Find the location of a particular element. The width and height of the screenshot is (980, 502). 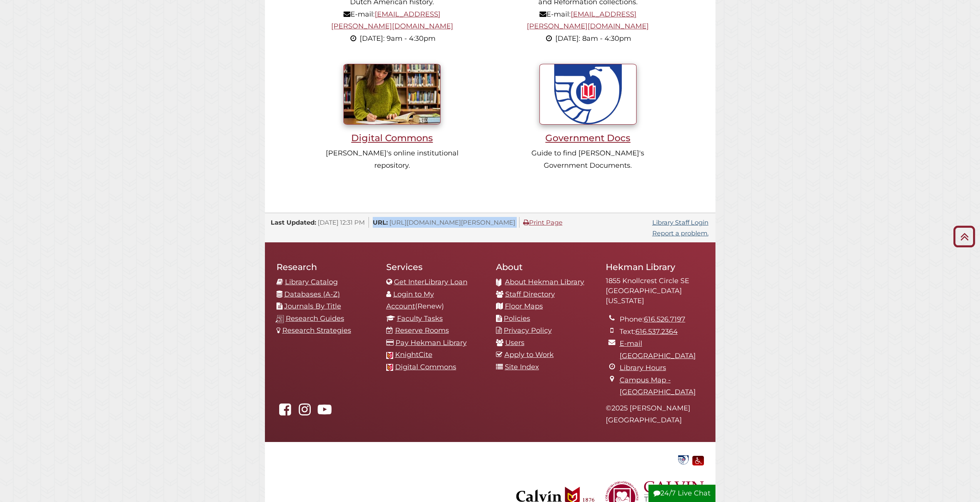

li: (Renew) is located at coordinates (435, 300).